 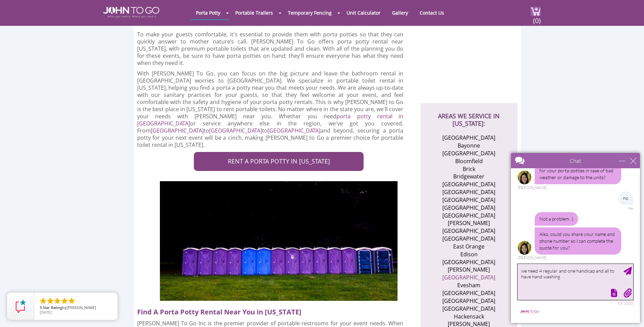 I want to click on li: East Orange, so click(x=469, y=246).